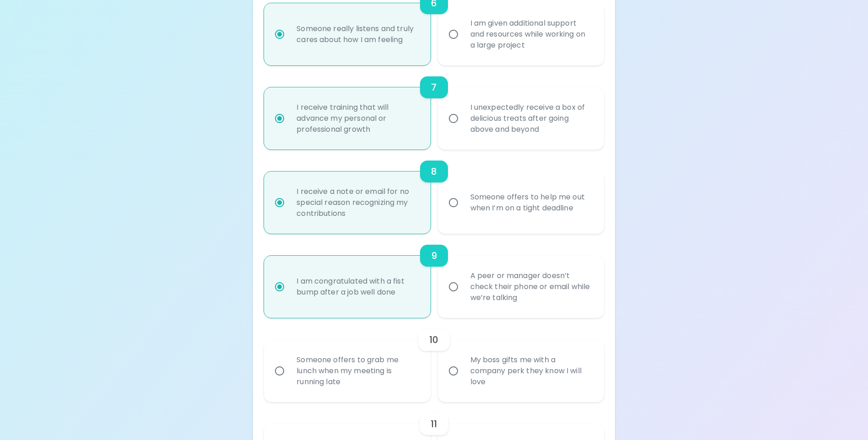 Image resolution: width=868 pixels, height=440 pixels. What do you see at coordinates (531, 371) in the screenshot?
I see `div: My boss gifts me with a company perk they know I will love` at bounding box center [531, 371].